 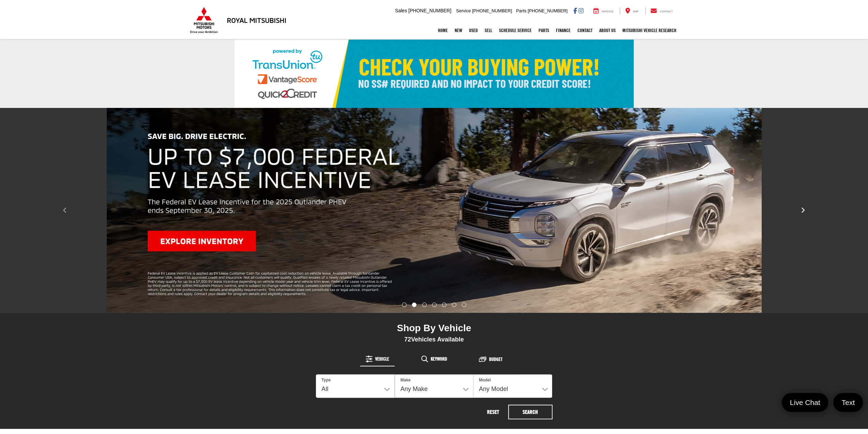 What do you see at coordinates (439, 359) in the screenshot?
I see `span: Keyword` at bounding box center [439, 359].